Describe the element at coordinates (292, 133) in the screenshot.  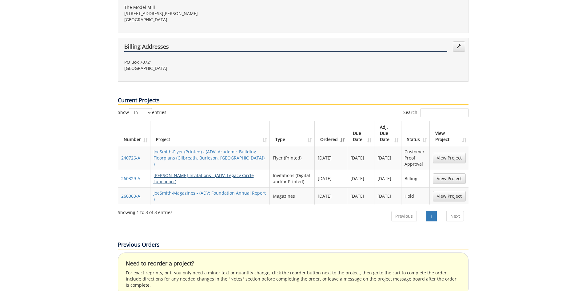
I see `th: Type: activate to sort column ascending` at that location.